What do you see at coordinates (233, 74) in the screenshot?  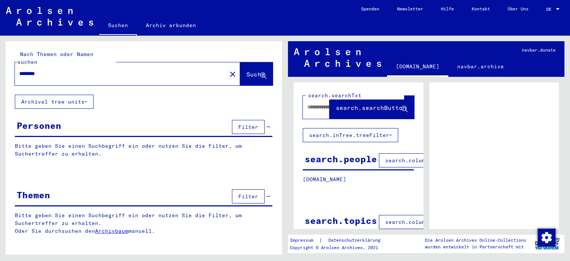 I see `mat-icon: close` at bounding box center [233, 74].